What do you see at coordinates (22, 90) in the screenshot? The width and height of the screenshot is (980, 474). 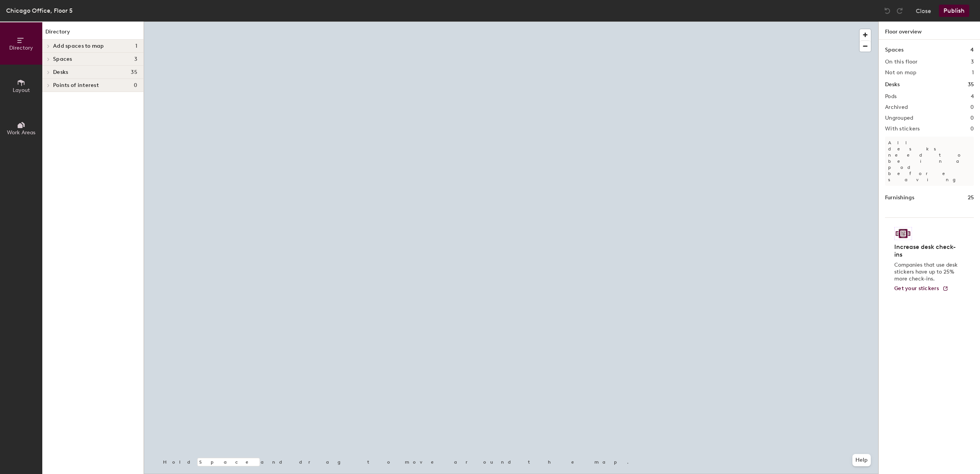 I see `span: Layout` at bounding box center [22, 90].